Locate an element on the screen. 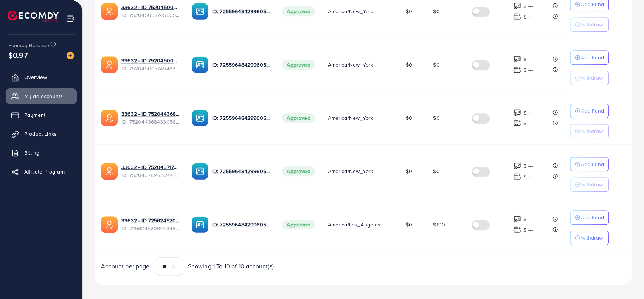 The width and height of the screenshot is (644, 299). a: 33632 - ID 7520450077454827538 is located at coordinates (151, 61).